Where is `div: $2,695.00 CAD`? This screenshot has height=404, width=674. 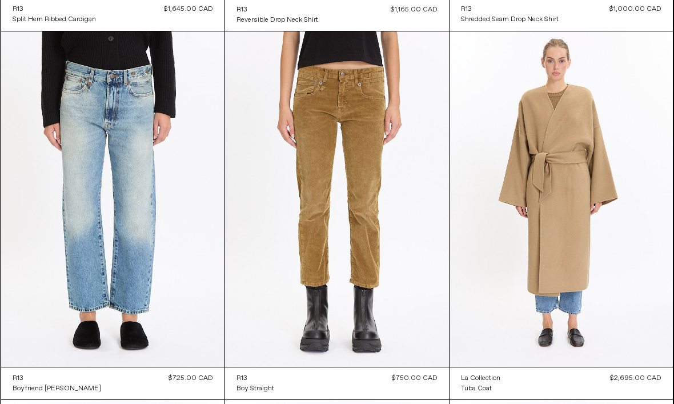
div: $2,695.00 CAD is located at coordinates (635, 378).